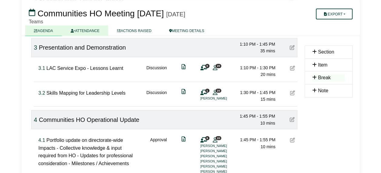 The height and width of the screenshot is (173, 381). I want to click on span: Skills Mapping for Leadership Levels, so click(86, 93).